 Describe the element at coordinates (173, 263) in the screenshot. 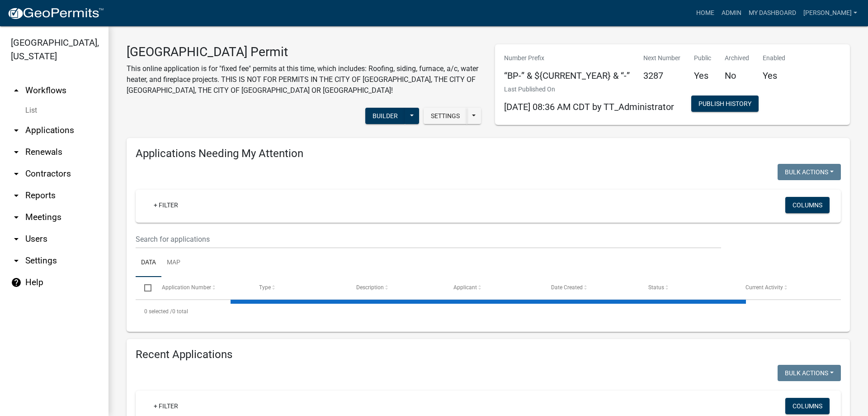

I see `a: Map` at that location.